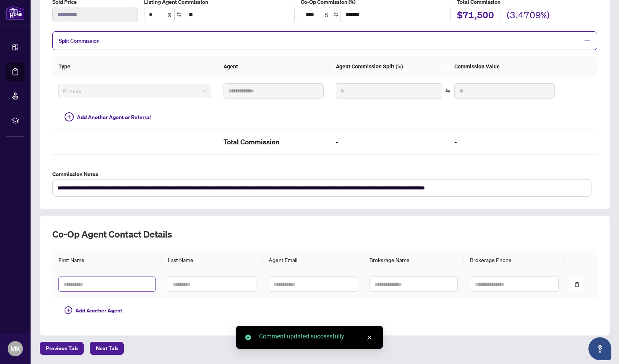 This screenshot has width=619, height=364. What do you see at coordinates (212, 260) in the screenshot?
I see `th: Last Name` at bounding box center [212, 260].